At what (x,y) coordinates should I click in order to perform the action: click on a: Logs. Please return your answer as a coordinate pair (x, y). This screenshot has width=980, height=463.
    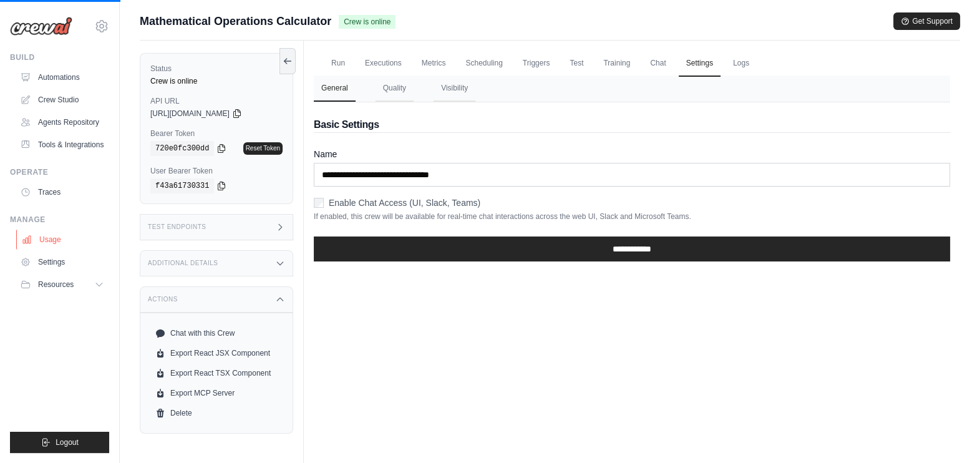
    Looking at the image, I should click on (741, 64).